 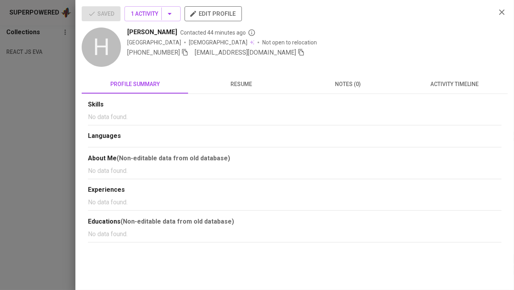 What do you see at coordinates (152, 14) in the screenshot?
I see `span: 1 Activity` at bounding box center [152, 14].